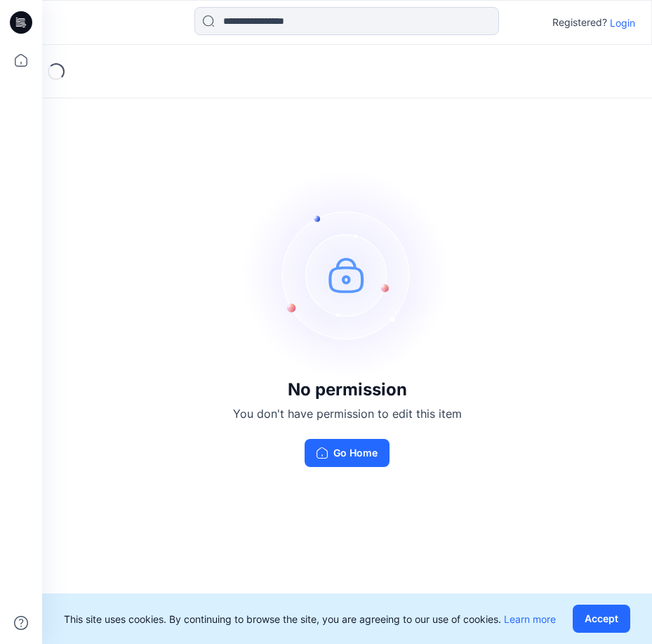  I want to click on a: Go Home, so click(347, 453).